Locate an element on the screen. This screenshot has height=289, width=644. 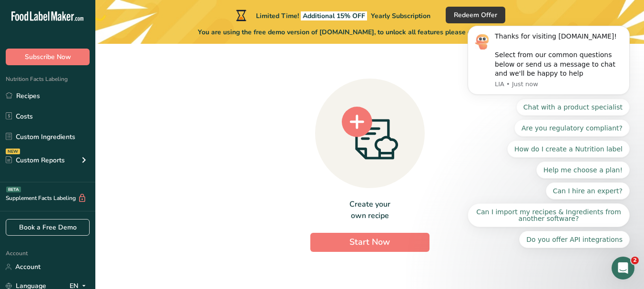
div: Create your own recipe is located at coordinates (370, 210).